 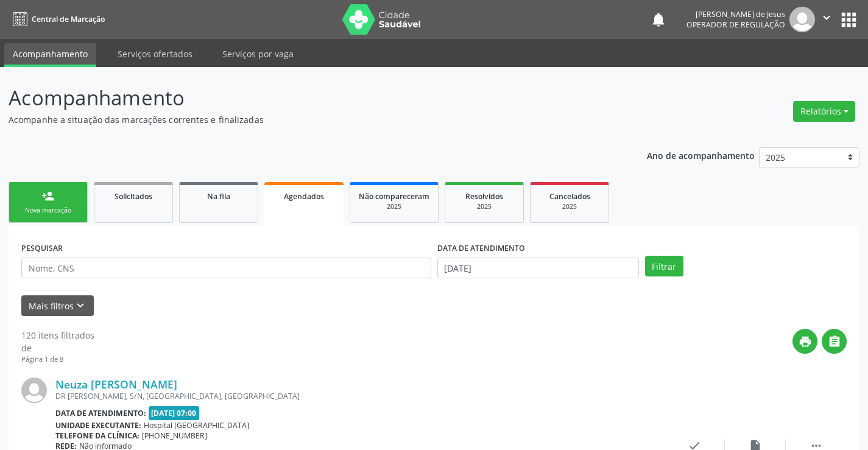 I want to click on span: Na fila, so click(x=218, y=196).